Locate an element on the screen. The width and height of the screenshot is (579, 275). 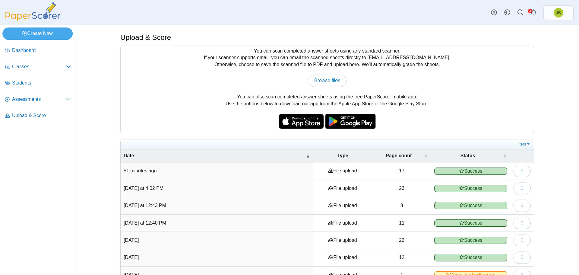
td: 22 is located at coordinates (401, 240).